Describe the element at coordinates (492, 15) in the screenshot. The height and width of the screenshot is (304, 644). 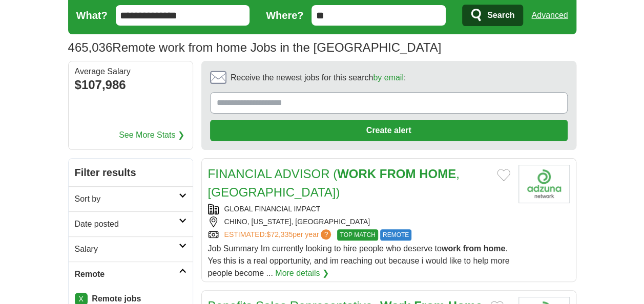
I see `button: Search` at that location.